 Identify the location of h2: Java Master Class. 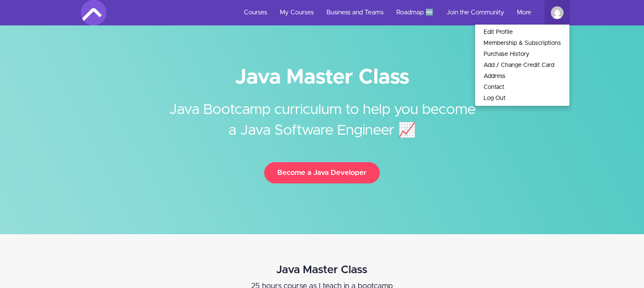
(322, 270).